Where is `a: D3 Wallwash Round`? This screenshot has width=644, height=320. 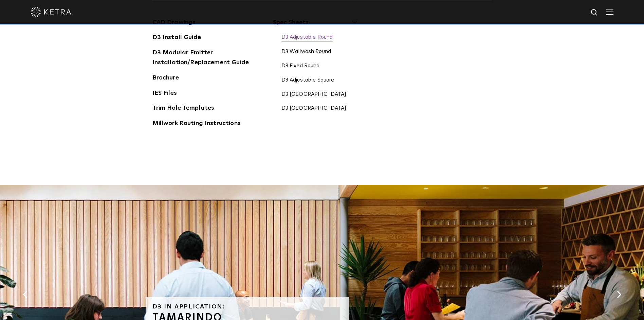
a: D3 Wallwash Round is located at coordinates (306, 52).